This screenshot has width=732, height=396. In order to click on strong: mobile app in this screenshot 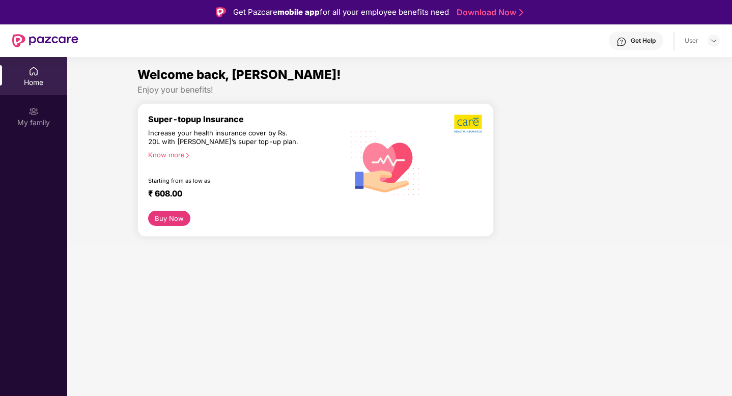, I will do `click(298, 12)`.